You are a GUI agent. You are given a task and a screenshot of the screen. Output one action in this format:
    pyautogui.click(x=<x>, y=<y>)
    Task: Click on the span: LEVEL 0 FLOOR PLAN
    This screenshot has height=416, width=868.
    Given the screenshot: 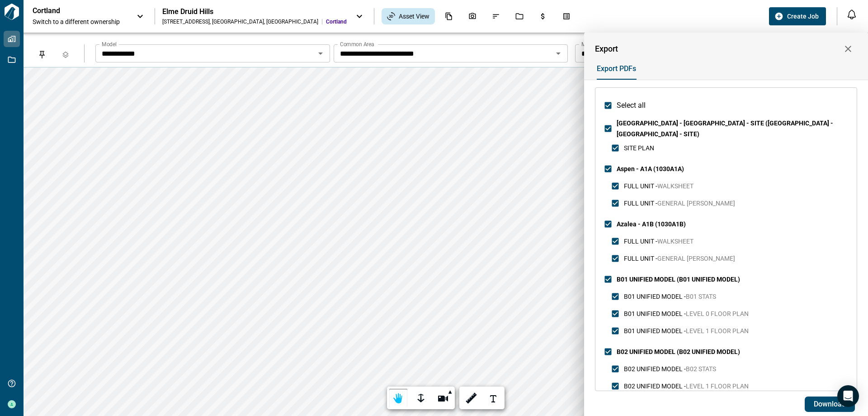 What is the action you would take?
    pyautogui.click(x=717, y=313)
    